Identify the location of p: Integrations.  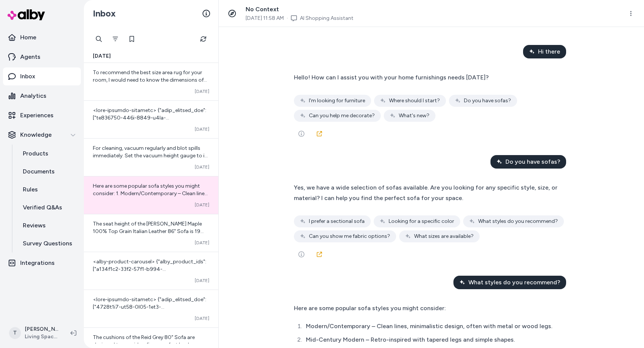
(37, 263).